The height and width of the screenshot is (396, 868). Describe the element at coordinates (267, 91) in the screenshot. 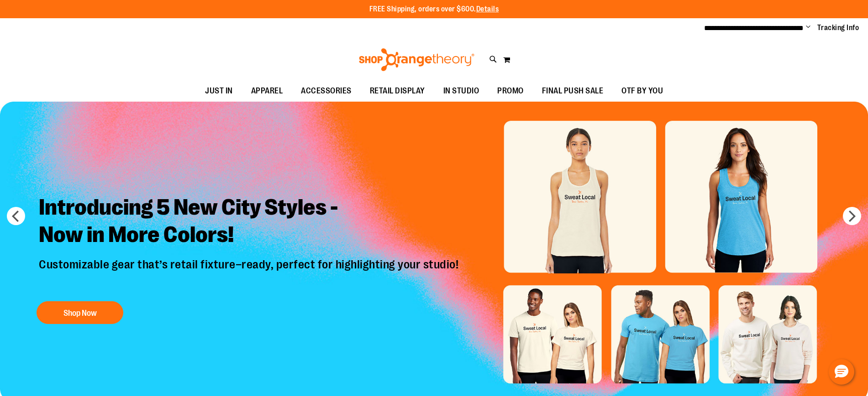

I see `a: APPAREL` at that location.